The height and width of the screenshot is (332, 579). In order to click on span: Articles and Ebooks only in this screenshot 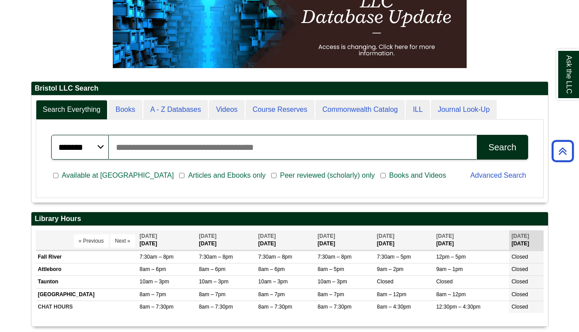, I will do `click(226, 176)`.